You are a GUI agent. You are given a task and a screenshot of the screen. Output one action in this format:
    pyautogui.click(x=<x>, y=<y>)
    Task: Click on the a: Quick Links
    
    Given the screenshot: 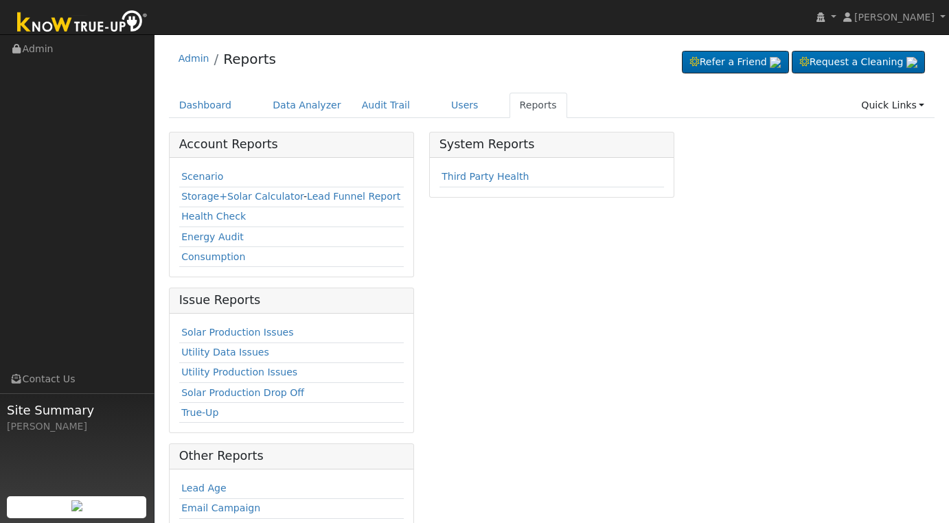 What is the action you would take?
    pyautogui.click(x=893, y=105)
    